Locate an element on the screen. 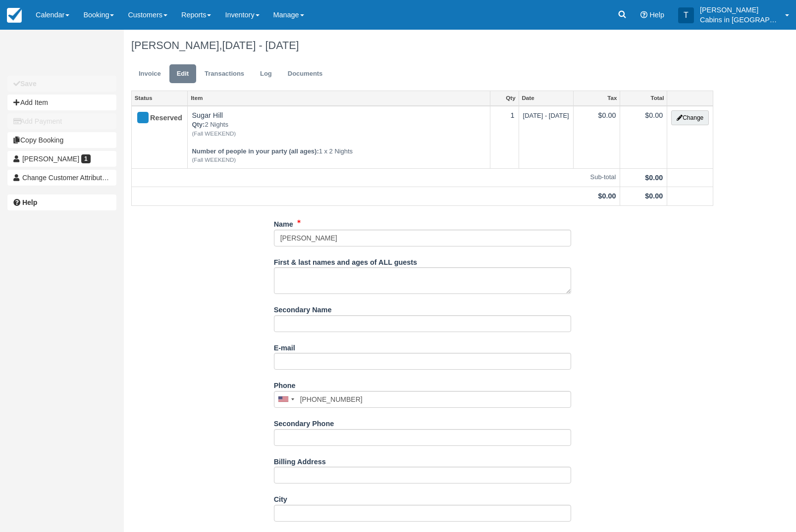 This screenshot has width=796, height=532. i: Help is located at coordinates (644, 15).